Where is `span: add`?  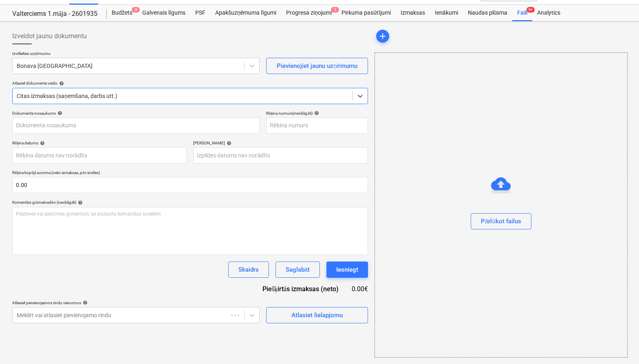
span: add is located at coordinates (383, 36).